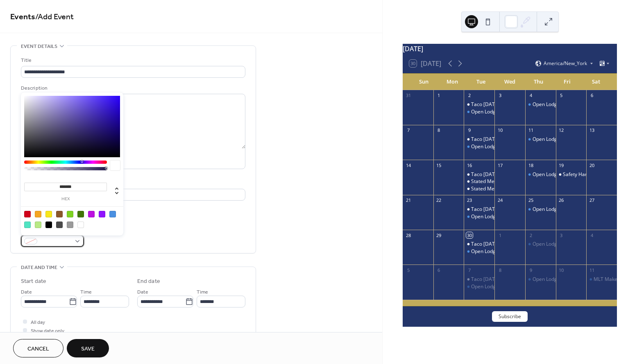 This screenshot has height=364, width=637. What do you see at coordinates (23, 17) in the screenshot?
I see `a: Events` at bounding box center [23, 17].